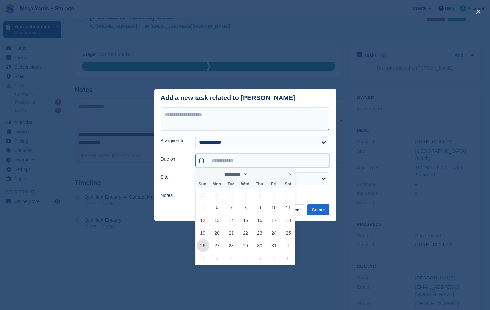  What do you see at coordinates (203, 184) in the screenshot?
I see `span: Sun` at bounding box center [203, 184].